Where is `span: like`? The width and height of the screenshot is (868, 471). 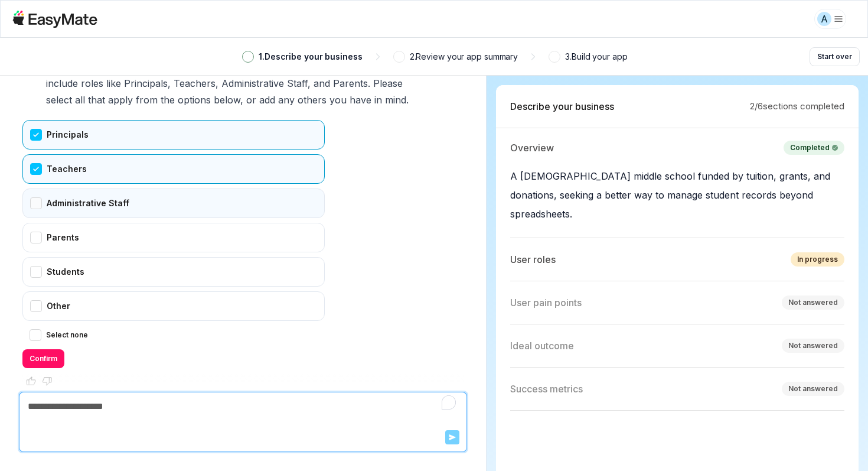
span: like is located at coordinates (113, 83).